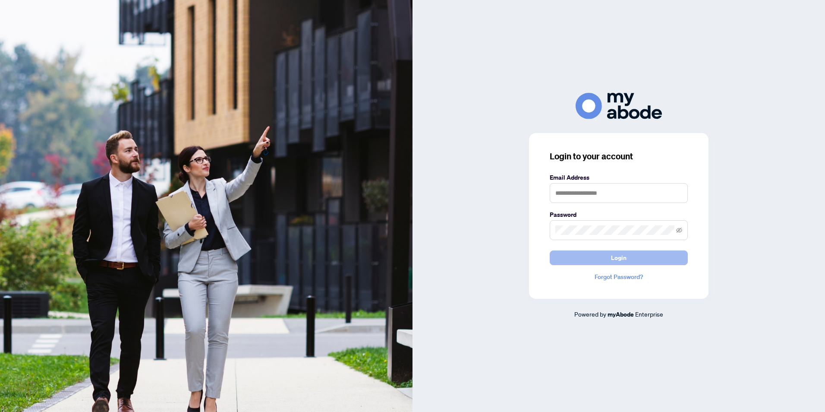 The height and width of the screenshot is (412, 825). What do you see at coordinates (620, 314) in the screenshot?
I see `a: myAbode` at bounding box center [620, 314].